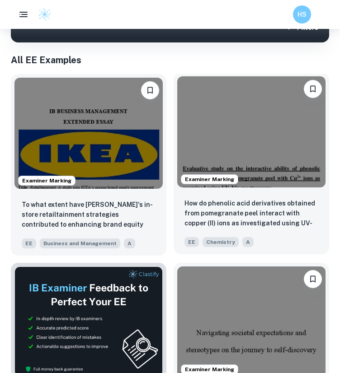 The width and height of the screenshot is (340, 373). Describe the element at coordinates (45, 14) in the screenshot. I see `img: Clastify logo` at that location.